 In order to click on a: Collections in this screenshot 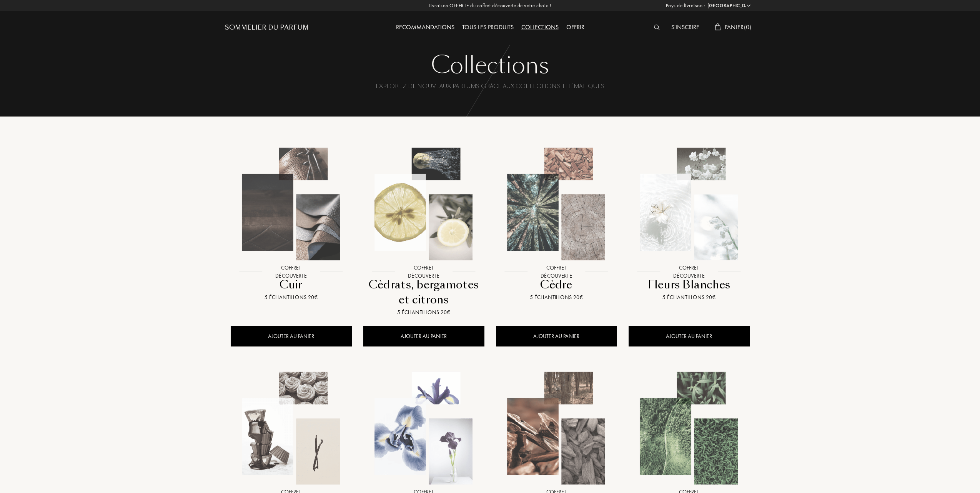, I will do `click(540, 27)`.